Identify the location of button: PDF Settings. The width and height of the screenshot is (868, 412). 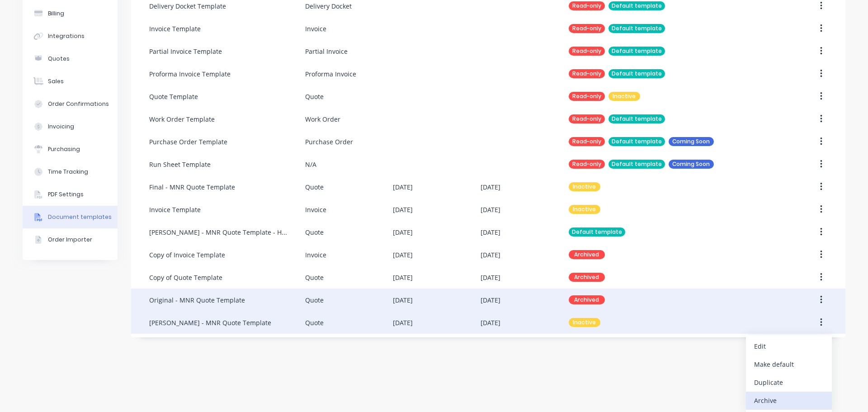
(70, 195).